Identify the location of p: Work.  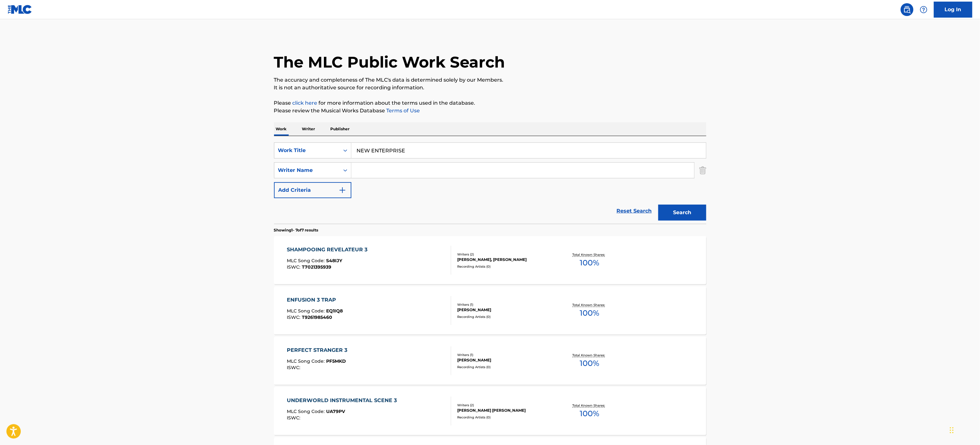
(281, 129).